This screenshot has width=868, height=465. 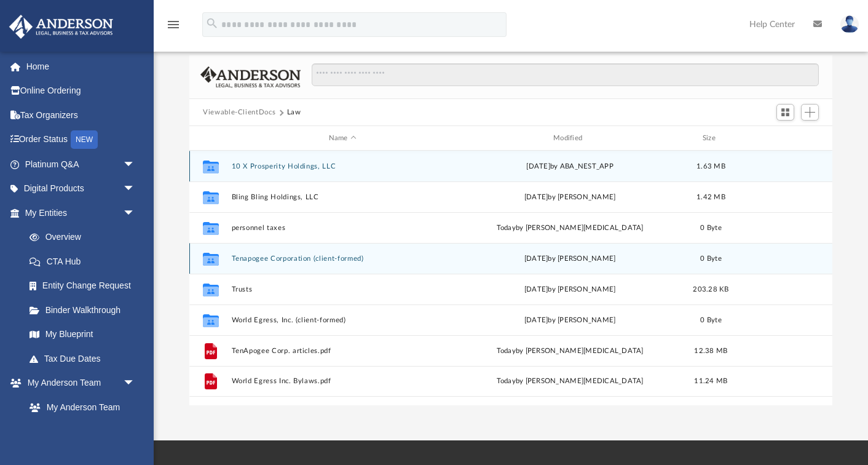 I want to click on div: Name, so click(x=342, y=139).